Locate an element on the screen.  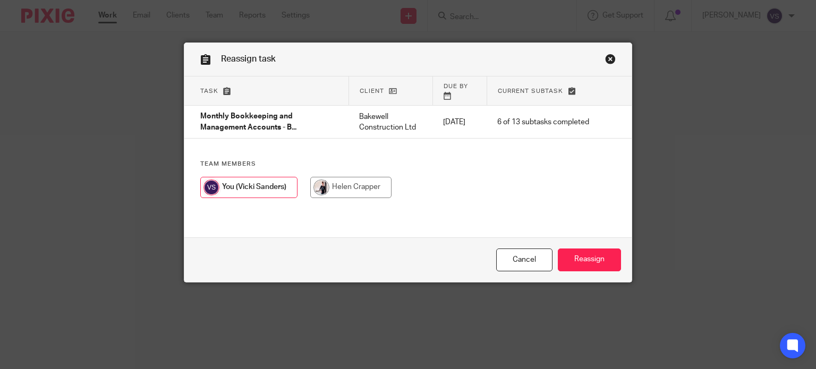
span: Monthly Bookkeeping and Management Accounts - B... is located at coordinates (248, 122).